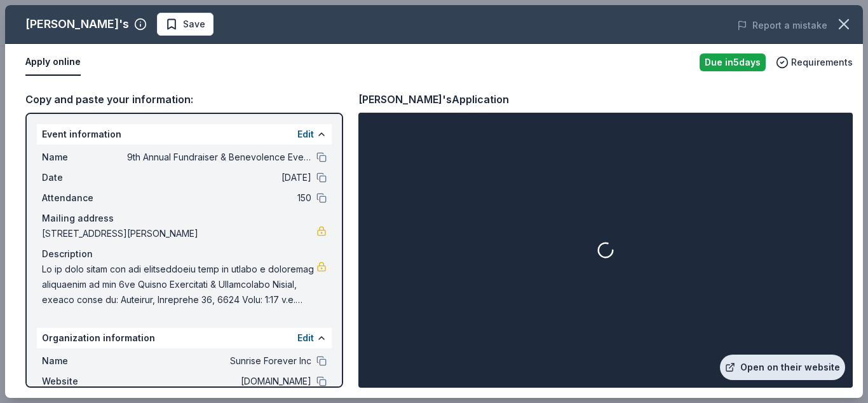  I want to click on button: Save, so click(185, 24).